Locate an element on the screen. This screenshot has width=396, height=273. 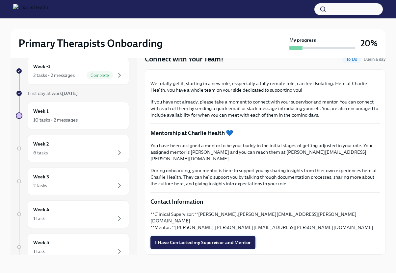
p: Mentorship at Charlie Health 💙 is located at coordinates (265, 133).